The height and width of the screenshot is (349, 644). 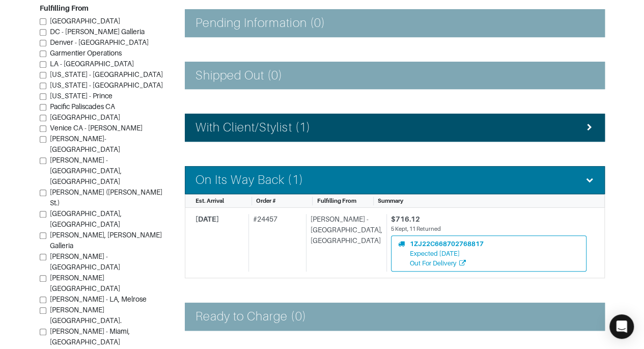 I want to click on h4: With Client/Stylist (1), so click(x=253, y=127).